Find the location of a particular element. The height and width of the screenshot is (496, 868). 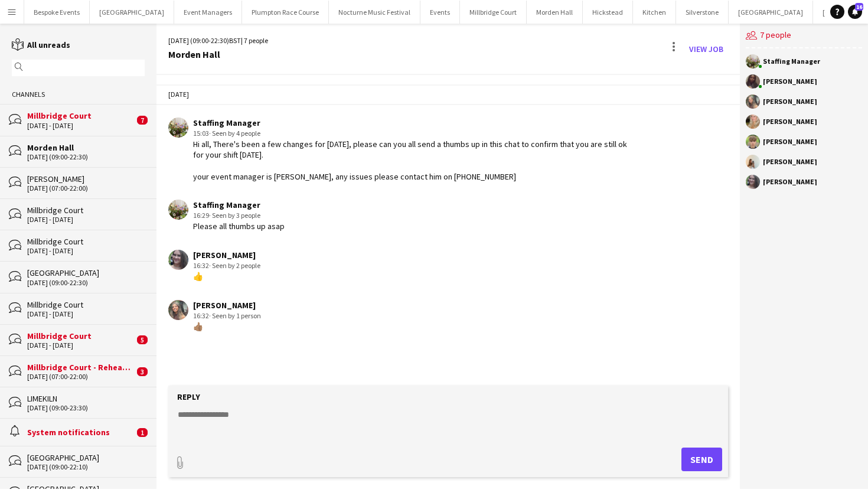

div: Millbridge Court - Rehearsal Dinner is located at coordinates (80, 367).